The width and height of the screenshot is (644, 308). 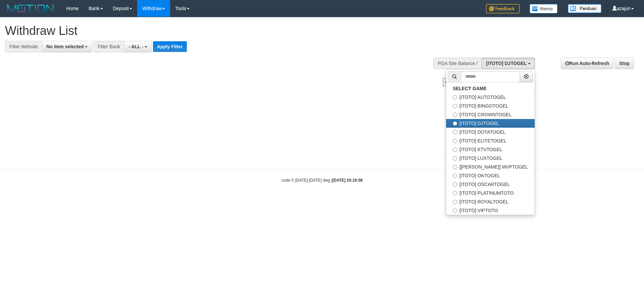 I want to click on button: No item selected, so click(x=67, y=47).